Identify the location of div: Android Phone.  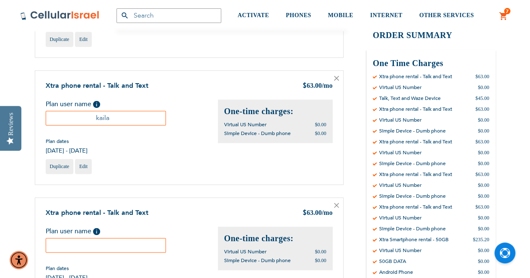
(396, 273).